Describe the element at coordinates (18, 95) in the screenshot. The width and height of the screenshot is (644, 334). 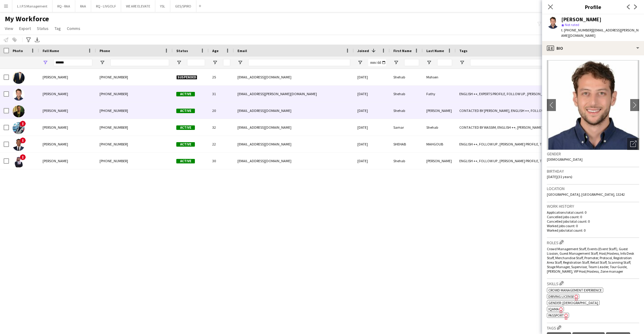
I see `img: Shehab Fathy` at that location.